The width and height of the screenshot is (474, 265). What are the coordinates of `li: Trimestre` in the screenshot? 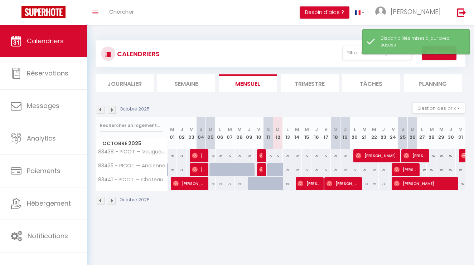 It's located at (310, 83).